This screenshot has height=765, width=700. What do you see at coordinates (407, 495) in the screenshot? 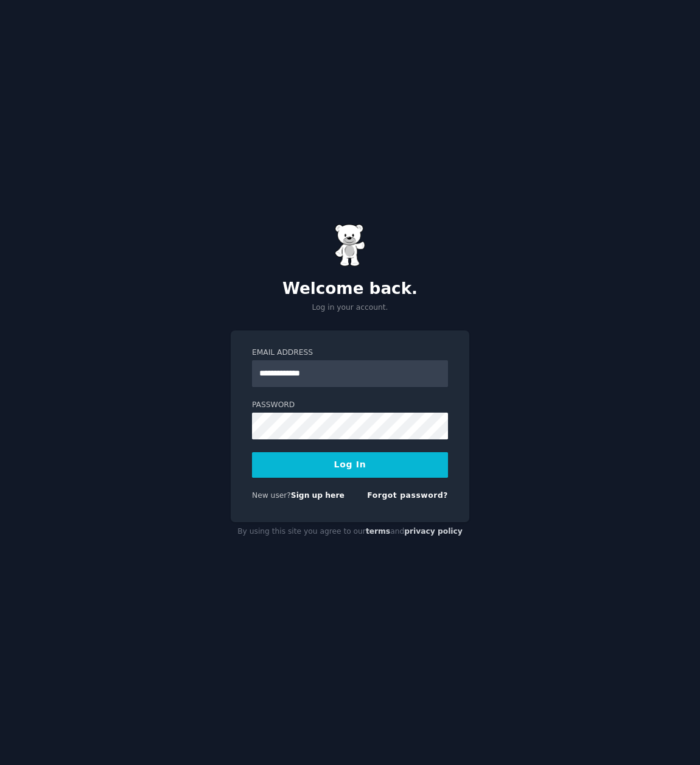
I see `a: Forgot password?` at bounding box center [407, 495].